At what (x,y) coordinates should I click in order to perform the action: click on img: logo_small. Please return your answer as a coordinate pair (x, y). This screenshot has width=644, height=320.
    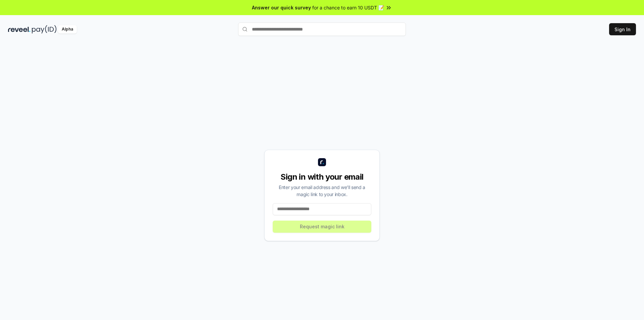
    Looking at the image, I should click on (322, 162).